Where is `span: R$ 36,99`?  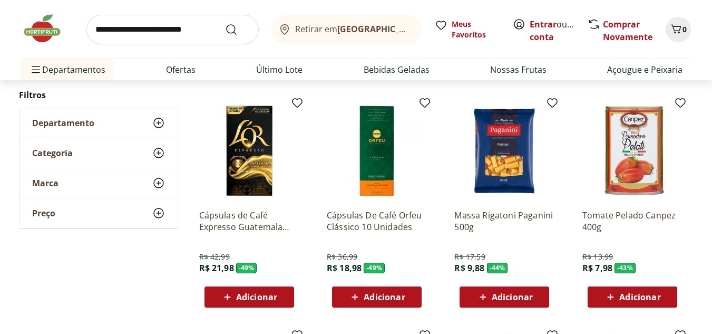 span: R$ 36,99 is located at coordinates (342, 257).